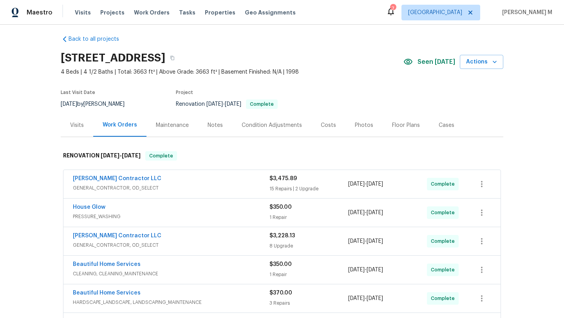 The height and width of the screenshot is (318, 564). Describe the element at coordinates (270, 13) in the screenshot. I see `span: Geo Assignments` at that location.